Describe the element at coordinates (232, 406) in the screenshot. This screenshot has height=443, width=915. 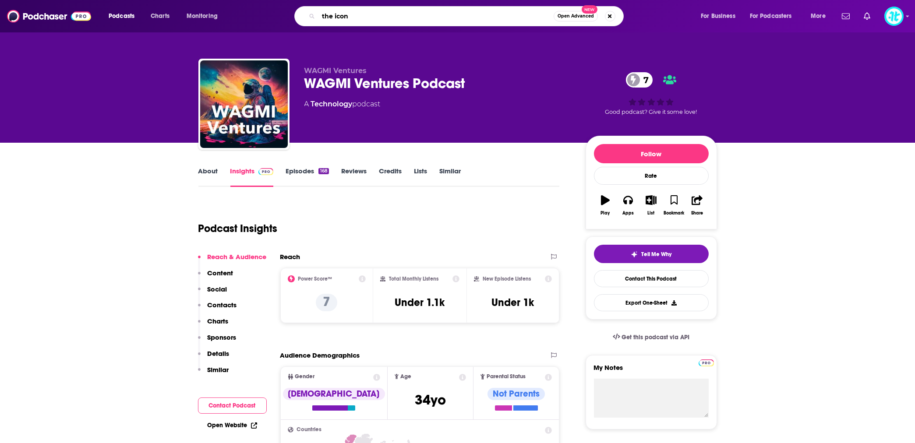
I see `button: Contact Podcast` at that location.